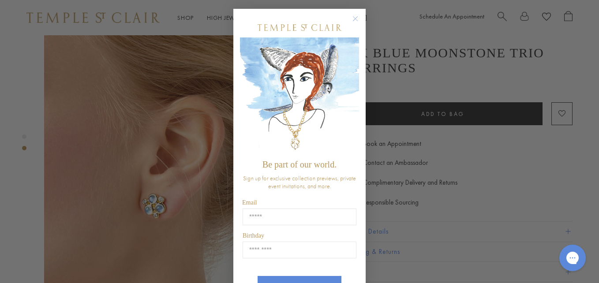  Describe the element at coordinates (359, 23) in the screenshot. I see `button: Close dialog` at that location.